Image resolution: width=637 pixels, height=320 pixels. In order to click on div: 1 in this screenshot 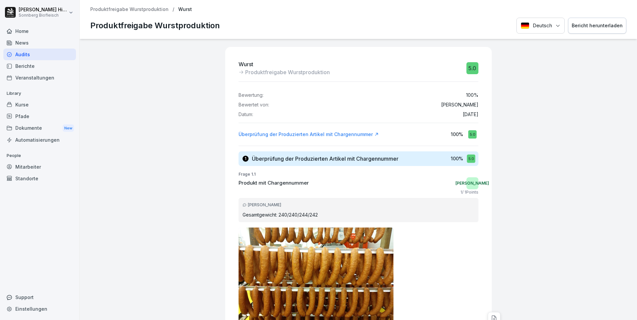, I will do `click(245, 159)`.